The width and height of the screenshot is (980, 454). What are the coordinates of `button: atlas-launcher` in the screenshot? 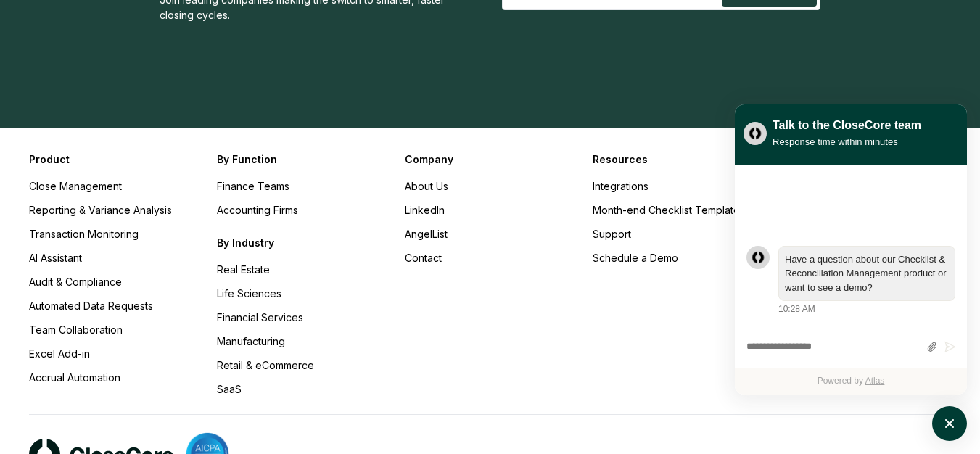 It's located at (949, 423).